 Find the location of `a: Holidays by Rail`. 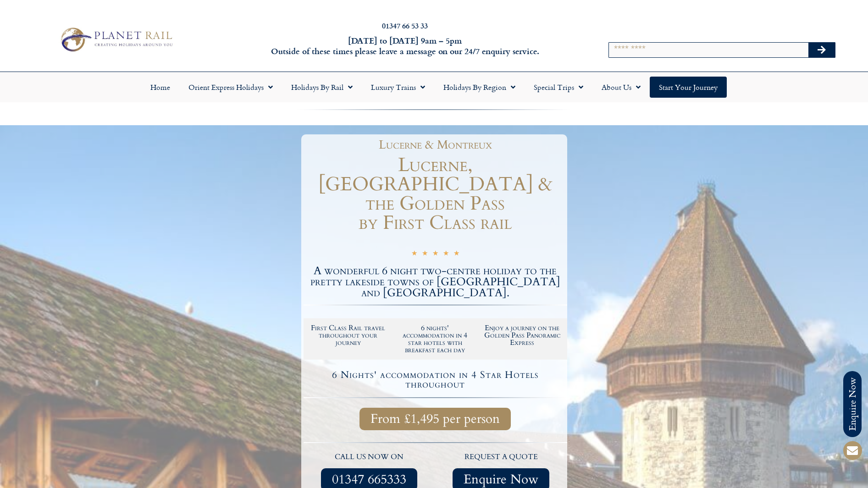

a: Holidays by Rail is located at coordinates (322, 87).